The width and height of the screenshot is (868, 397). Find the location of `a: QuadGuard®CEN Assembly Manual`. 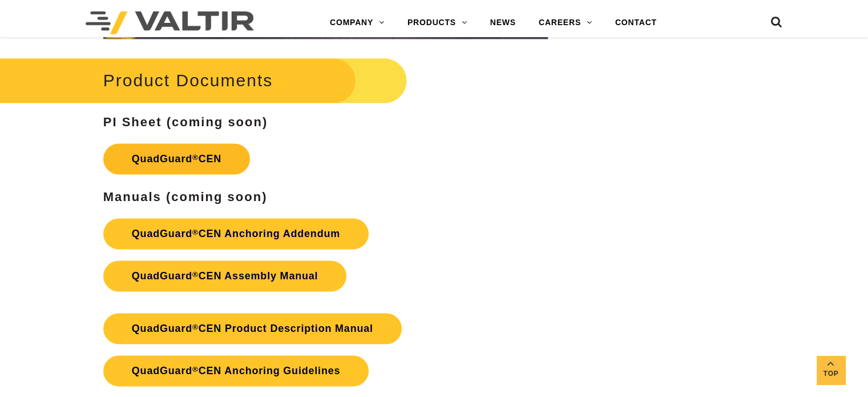

a: QuadGuard®CEN Assembly Manual is located at coordinates (224, 276).